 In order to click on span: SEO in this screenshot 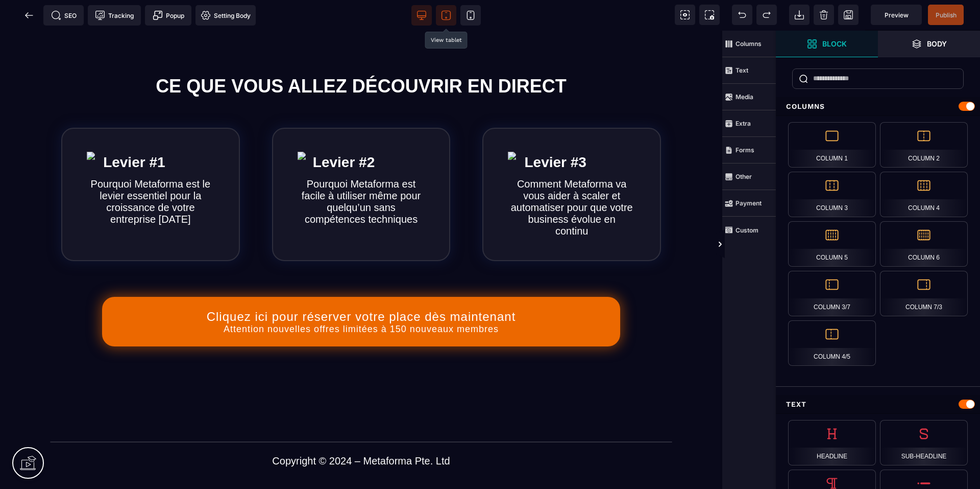, I will do `click(64, 15)`.